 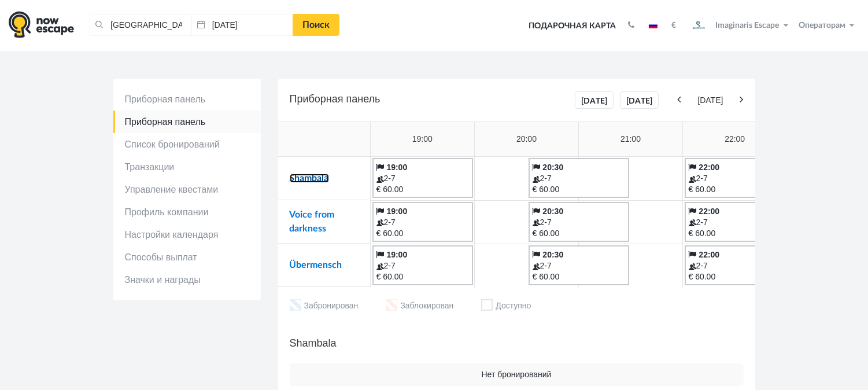 I want to click on span: Операторам, so click(x=822, y=25).